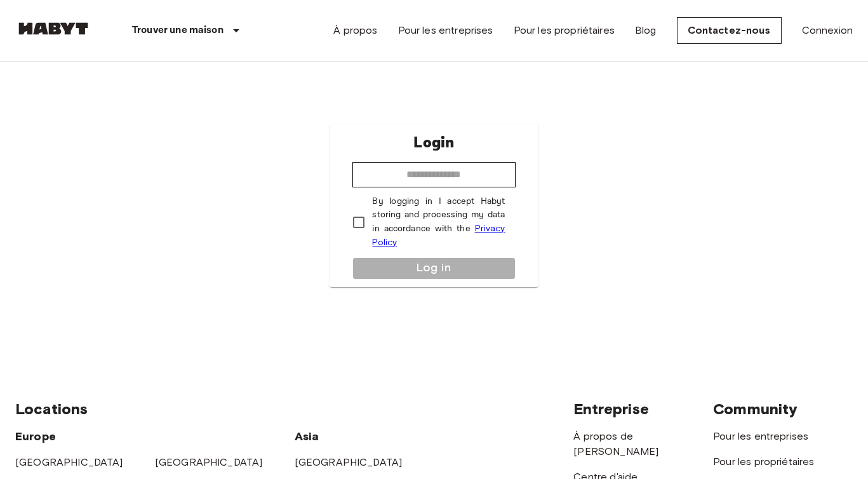  I want to click on img: Habyt, so click(53, 28).